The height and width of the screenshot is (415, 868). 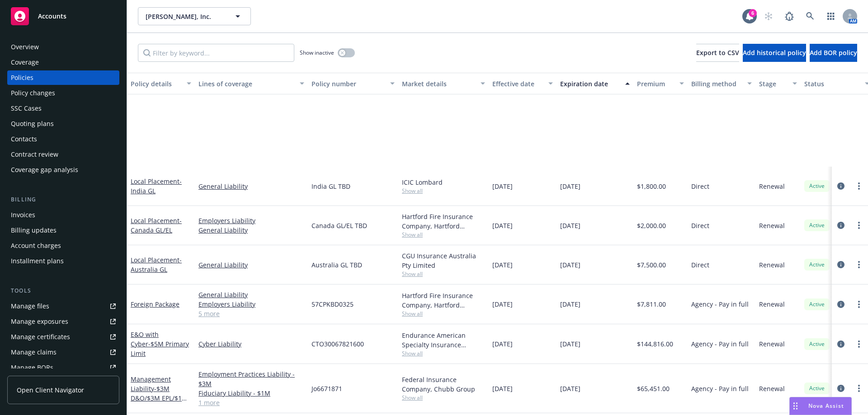 What do you see at coordinates (63, 200) in the screenshot?
I see `div: Billing` at bounding box center [63, 200].